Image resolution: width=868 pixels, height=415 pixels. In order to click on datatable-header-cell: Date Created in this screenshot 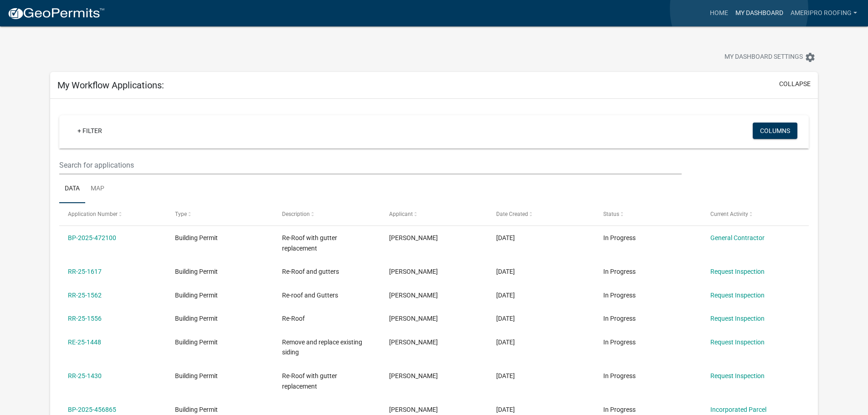, I will do `click(541, 214)`.